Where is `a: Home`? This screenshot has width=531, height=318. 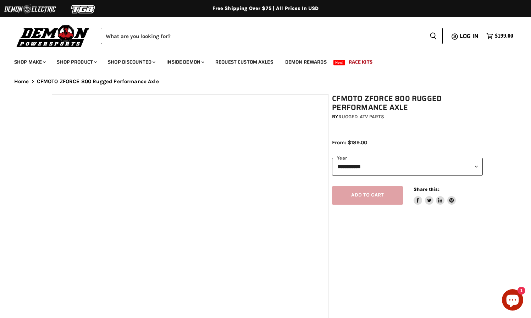 a: Home is located at coordinates (22, 81).